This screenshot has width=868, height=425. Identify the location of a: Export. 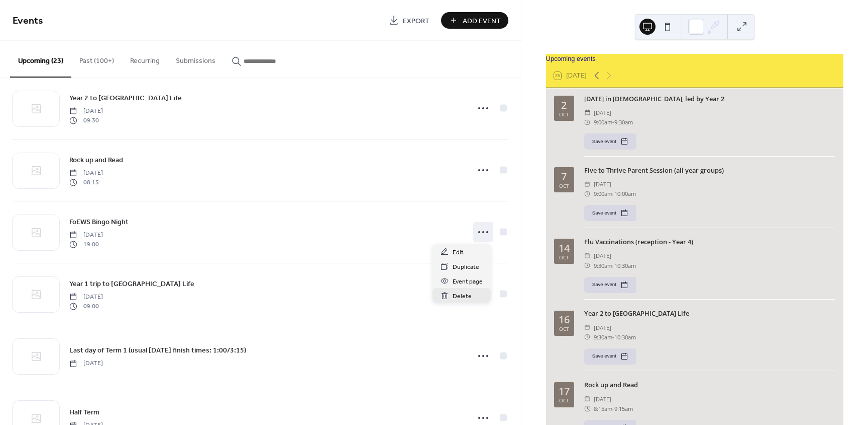
(409, 20).